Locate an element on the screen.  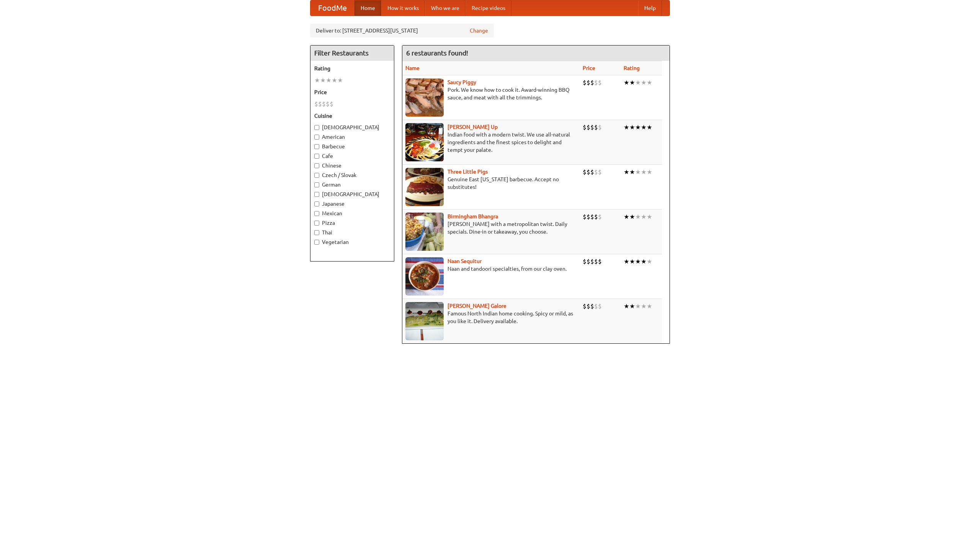
h4: Filter Restaurants is located at coordinates (352, 53).